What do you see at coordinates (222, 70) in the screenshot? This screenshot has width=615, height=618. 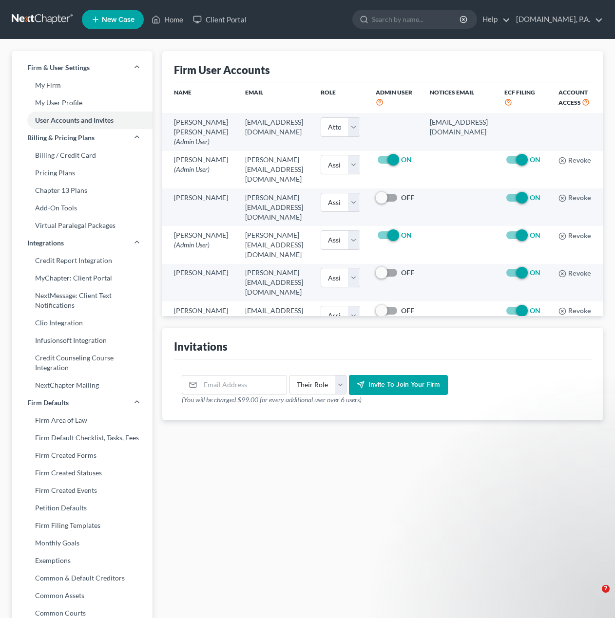 I see `div: Firm User Accounts` at bounding box center [222, 70].